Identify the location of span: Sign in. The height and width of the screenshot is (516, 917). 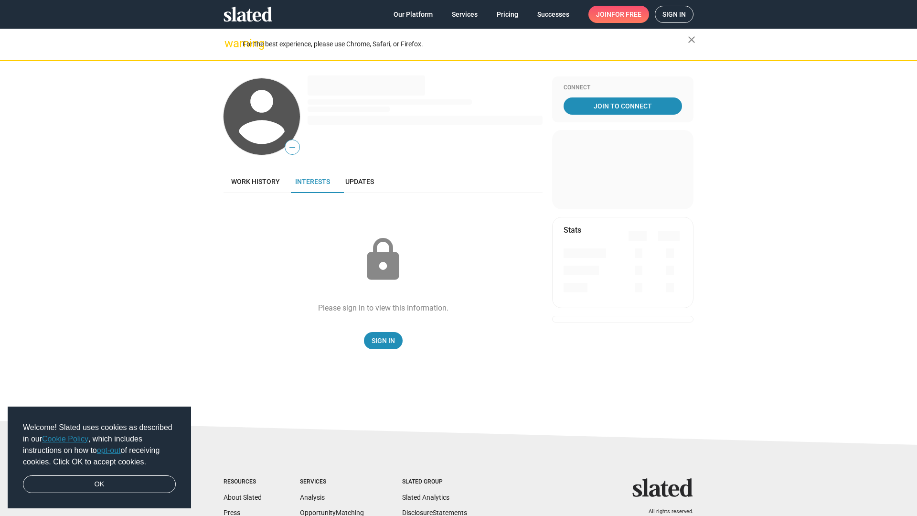
(674, 14).